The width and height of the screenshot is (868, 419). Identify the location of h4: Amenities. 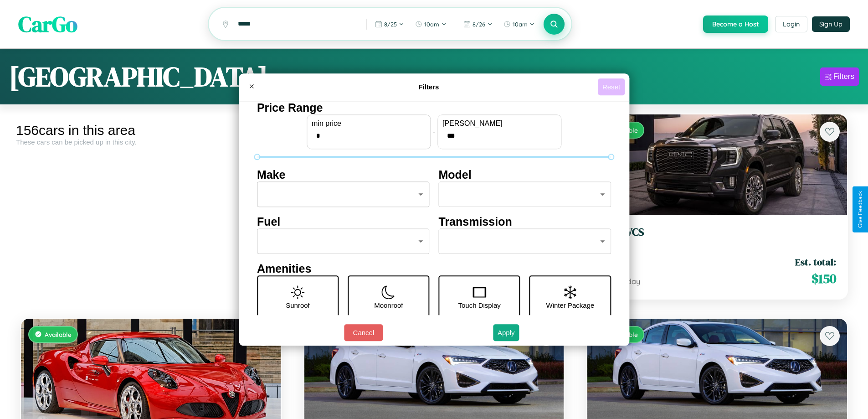
(434, 269).